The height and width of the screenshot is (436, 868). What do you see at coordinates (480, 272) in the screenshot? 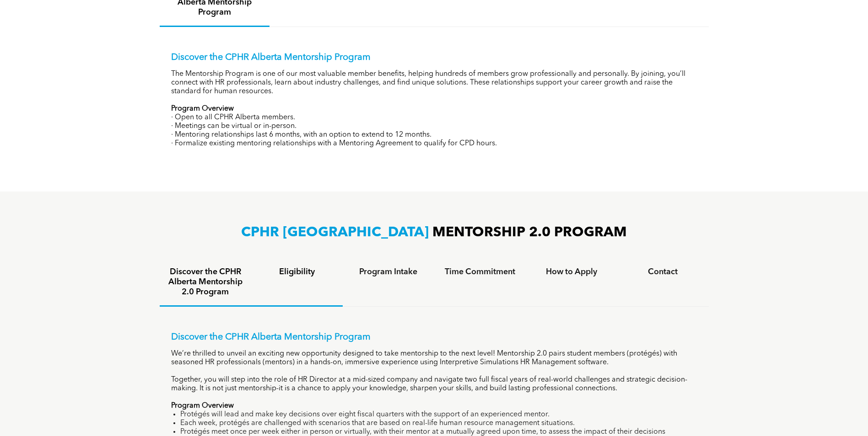
I see `h4: Time Commitment` at bounding box center [480, 272].